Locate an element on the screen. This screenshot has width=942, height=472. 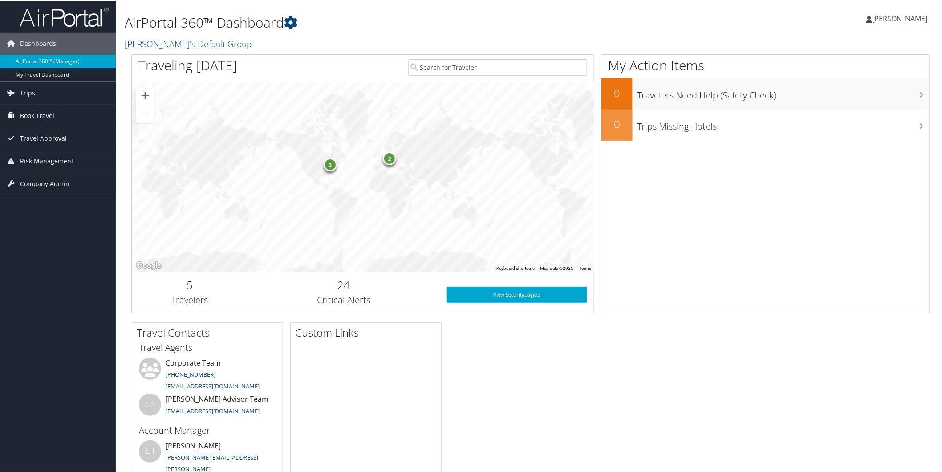
span: Dashboards is located at coordinates (38, 43).